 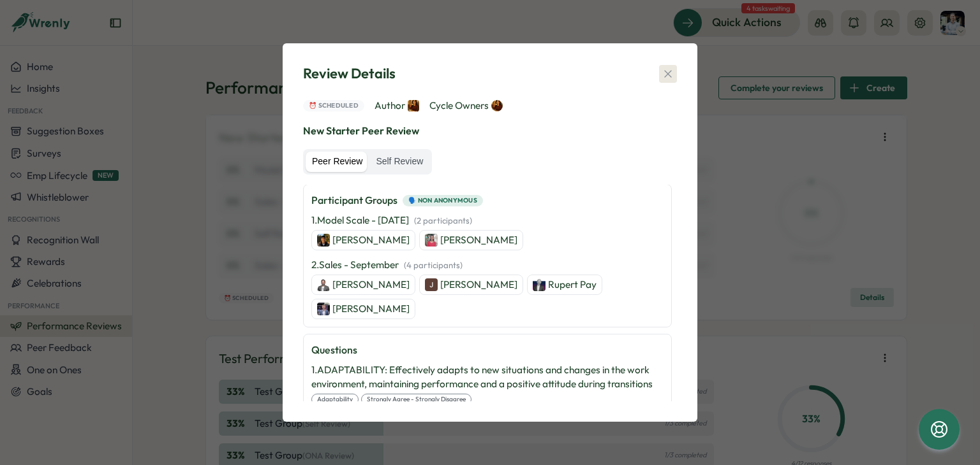 I want to click on img: Jerome Samir, so click(x=323, y=240).